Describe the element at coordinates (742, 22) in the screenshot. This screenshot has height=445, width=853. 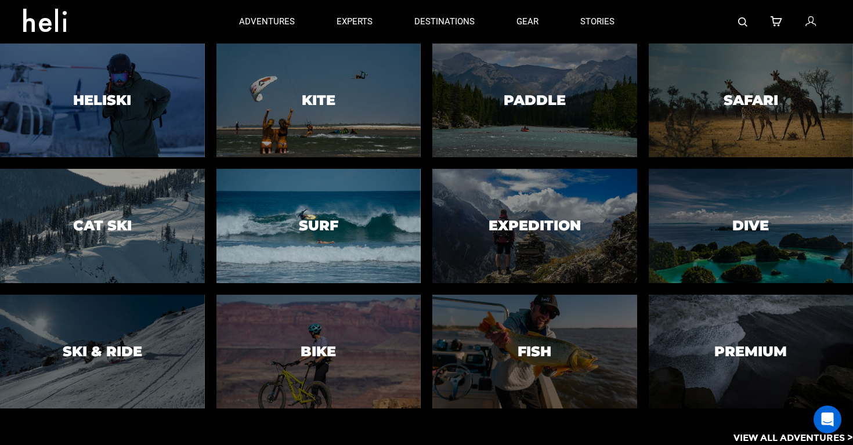
I see `img: search-bar-icon.svg` at that location.